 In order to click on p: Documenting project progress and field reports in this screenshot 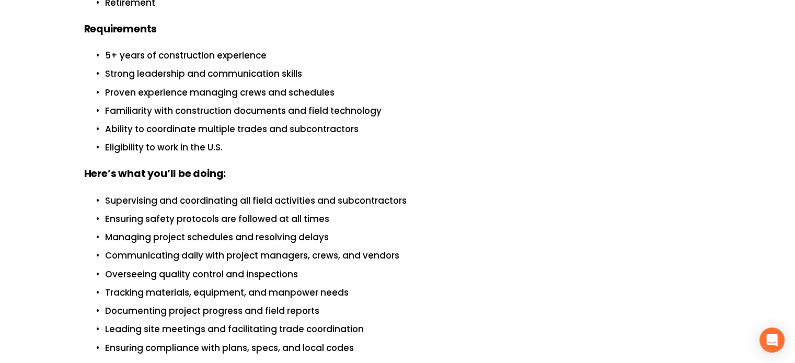, I will do `click(408, 311)`.